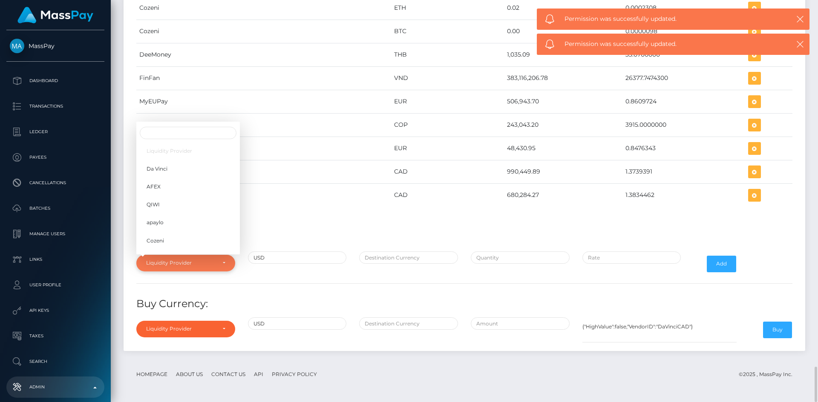 The image size is (818, 402). Describe the element at coordinates (768, 375) in the screenshot. I see `div: © 2025 , MassPay Inc.` at that location.